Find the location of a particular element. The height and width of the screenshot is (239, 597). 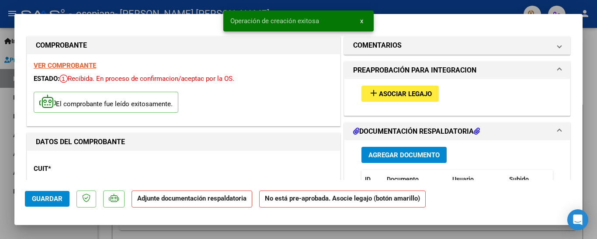

button: Agregar Documento is located at coordinates (404, 155).